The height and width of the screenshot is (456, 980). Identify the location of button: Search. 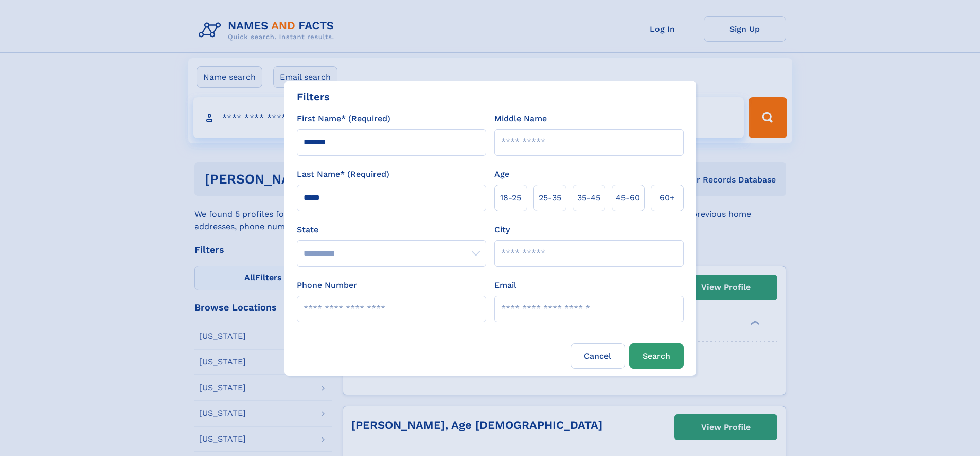
(657, 356).